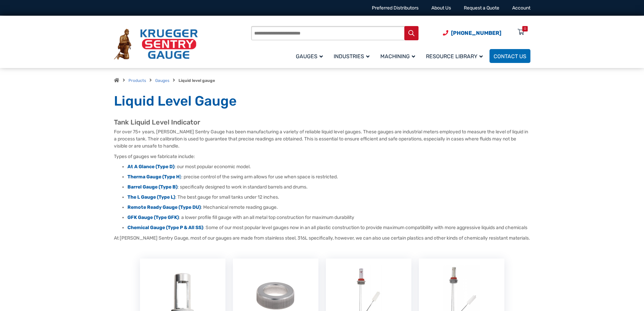 The image size is (644, 311). Describe the element at coordinates (353, 56) in the screenshot. I see `a: Industries` at that location.